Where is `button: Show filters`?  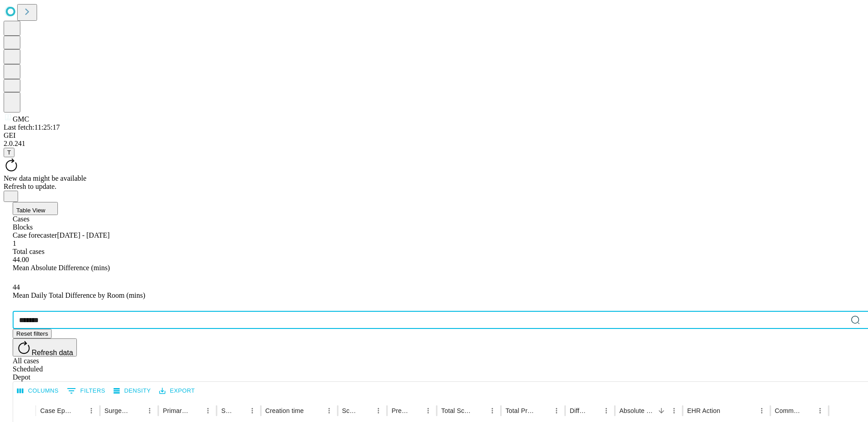 button: Show filters is located at coordinates (86, 391).